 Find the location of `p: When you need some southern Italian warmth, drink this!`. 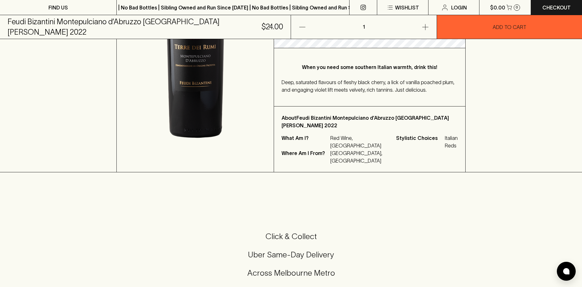

p: When you need some southern Italian warmth, drink this! is located at coordinates (370, 67).